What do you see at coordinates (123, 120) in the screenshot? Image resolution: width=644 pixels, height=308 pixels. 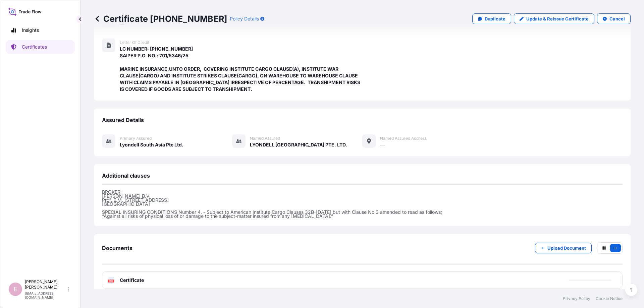 I see `span: Assured Details` at bounding box center [123, 120].